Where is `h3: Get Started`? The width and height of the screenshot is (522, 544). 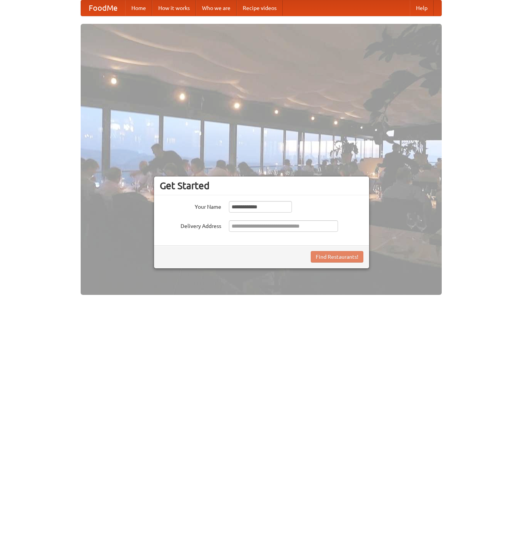
h3: Get Started is located at coordinates (262, 186).